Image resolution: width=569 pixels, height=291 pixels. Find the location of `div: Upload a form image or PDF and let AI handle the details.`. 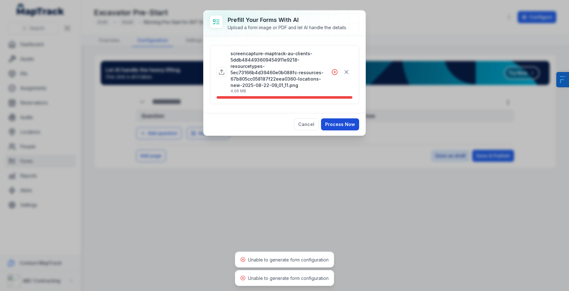

div: Upload a form image or PDF and let AI handle the details. is located at coordinates (287, 28).